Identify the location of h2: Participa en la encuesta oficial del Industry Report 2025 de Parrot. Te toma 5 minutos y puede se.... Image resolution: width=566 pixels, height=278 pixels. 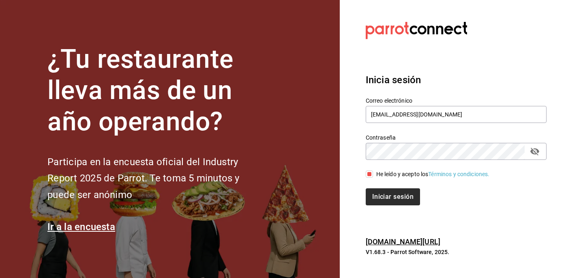
(157, 178).